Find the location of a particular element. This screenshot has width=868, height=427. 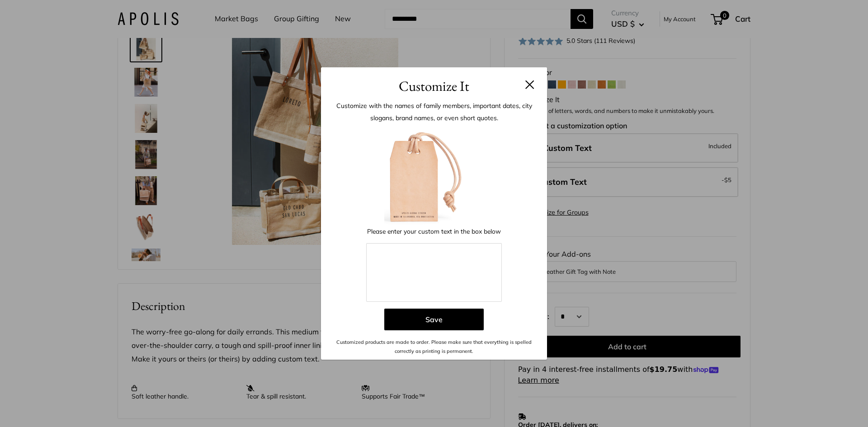

img: Blank-LuggageTagLetter-forCustomizer.jpg is located at coordinates (434, 176).